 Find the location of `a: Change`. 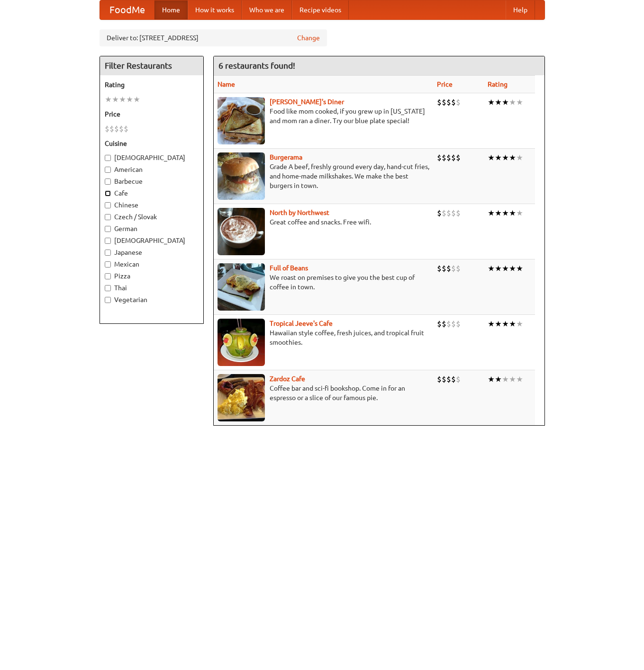

a: Change is located at coordinates (308, 38).